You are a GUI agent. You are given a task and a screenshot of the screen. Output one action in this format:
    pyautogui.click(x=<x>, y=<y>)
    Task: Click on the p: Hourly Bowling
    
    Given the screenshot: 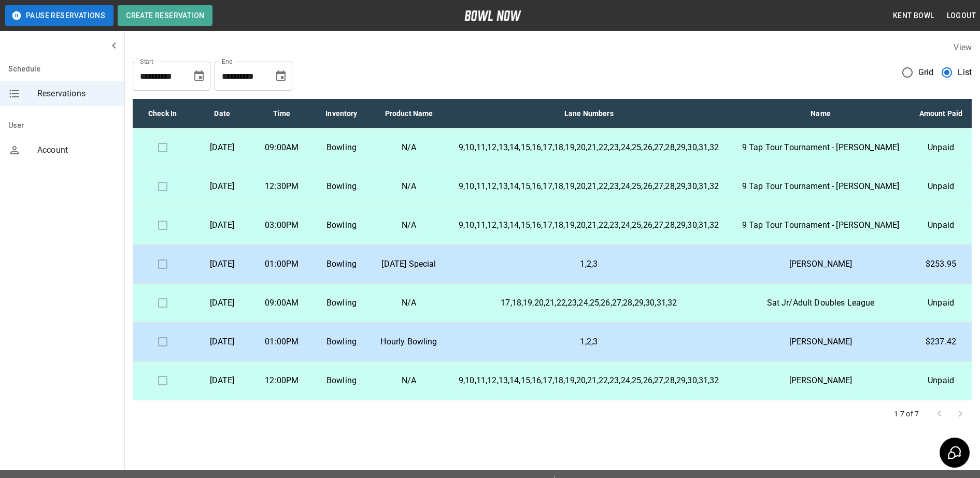 What is the action you would take?
    pyautogui.click(x=409, y=342)
    